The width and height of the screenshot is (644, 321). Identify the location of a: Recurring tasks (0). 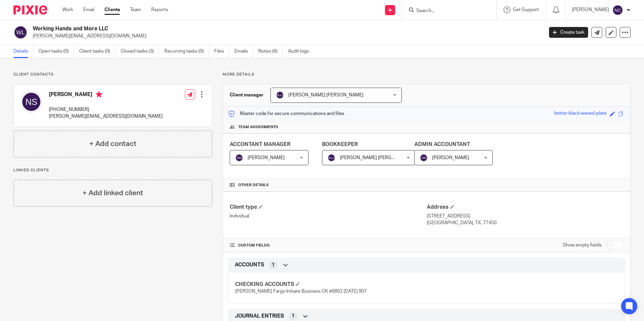
(187, 51).